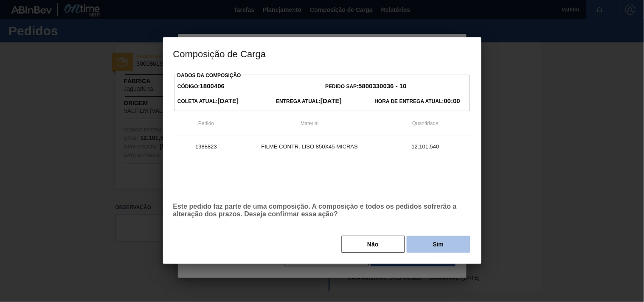 The height and width of the screenshot is (302, 644). I want to click on span: Pedido SAP:, so click(366, 87).